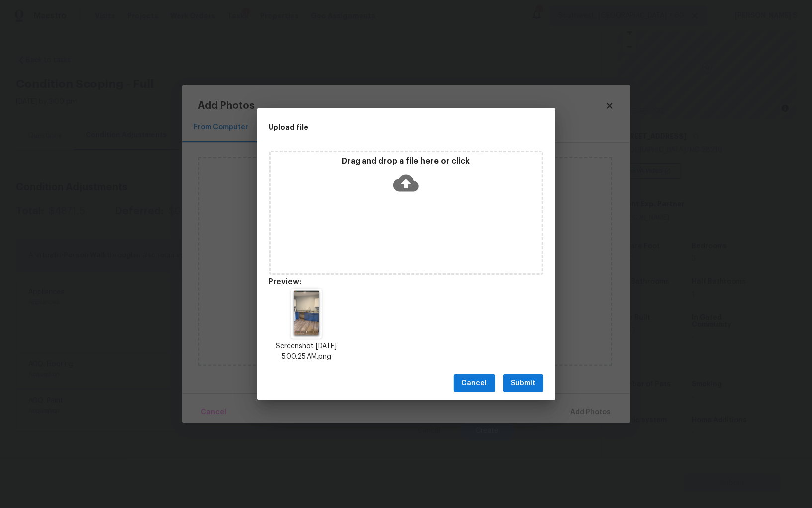 This screenshot has width=812, height=508. Describe the element at coordinates (384, 127) in the screenshot. I see `h2: Upload file` at that location.